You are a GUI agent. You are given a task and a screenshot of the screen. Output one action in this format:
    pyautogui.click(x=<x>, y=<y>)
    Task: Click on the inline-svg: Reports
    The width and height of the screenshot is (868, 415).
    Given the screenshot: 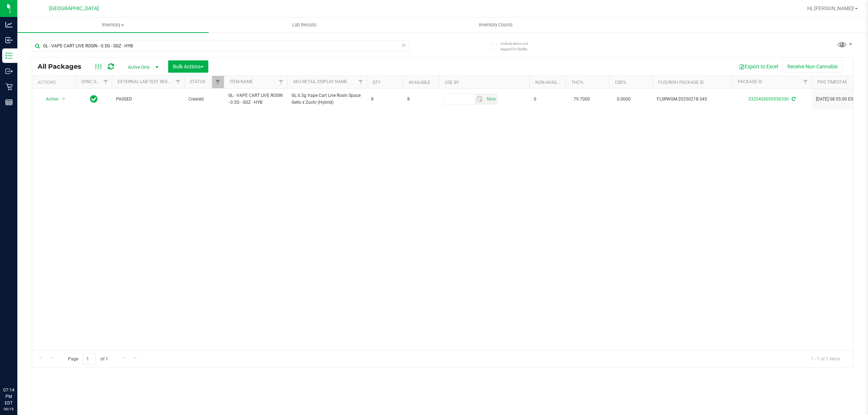 What is the action you would take?
    pyautogui.click(x=9, y=103)
    